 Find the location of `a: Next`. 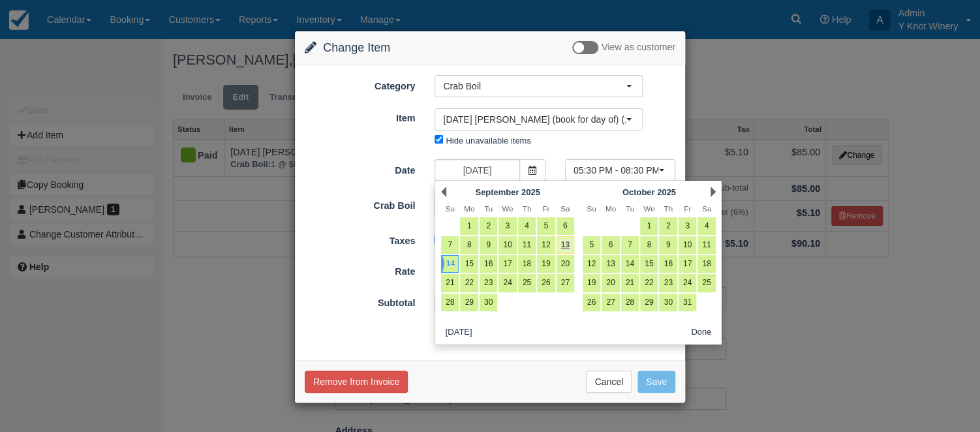

a: Next is located at coordinates (713, 192).